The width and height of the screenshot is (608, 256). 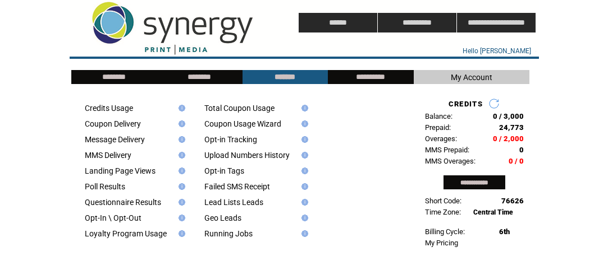 I want to click on span: Billing Cycle:, so click(x=444, y=232).